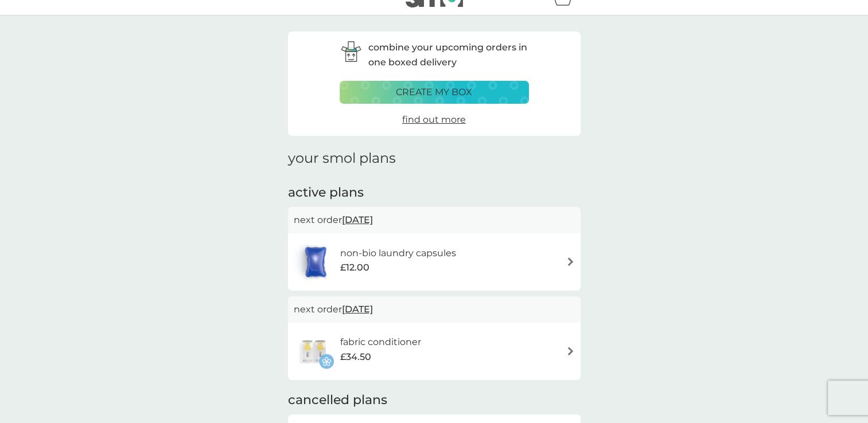 The width and height of the screenshot is (868, 423). I want to click on span: find out more, so click(434, 119).